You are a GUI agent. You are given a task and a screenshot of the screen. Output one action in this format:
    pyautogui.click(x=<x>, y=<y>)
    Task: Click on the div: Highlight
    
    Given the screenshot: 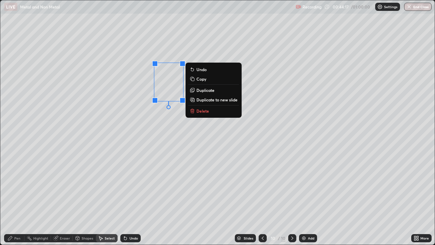 What is the action you would take?
    pyautogui.click(x=41, y=238)
    